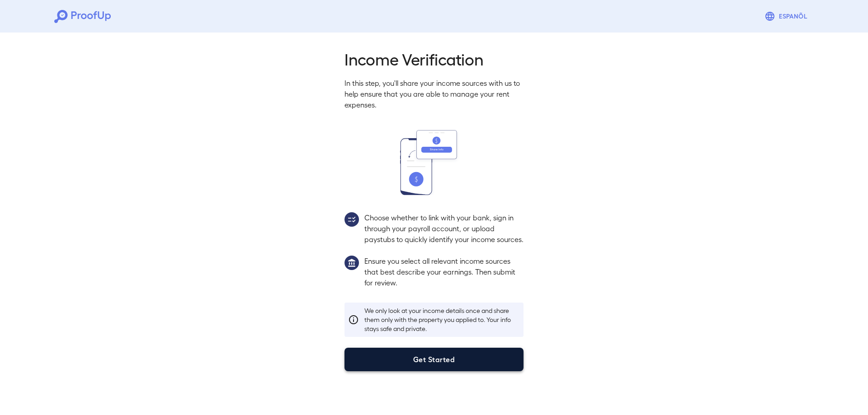 The width and height of the screenshot is (868, 415). I want to click on p: In this step, you'll share your income sources with us to help ensure that you are able to manage..., so click(434, 94).